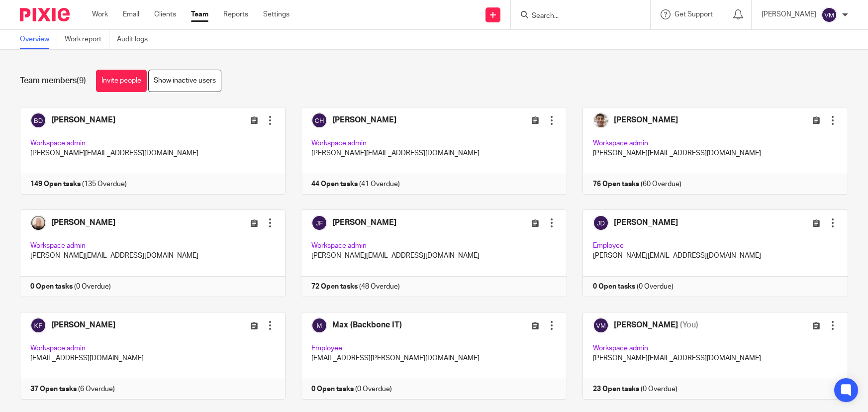 The image size is (868, 412). Describe the element at coordinates (576, 16) in the screenshot. I see `input: Search` at that location.